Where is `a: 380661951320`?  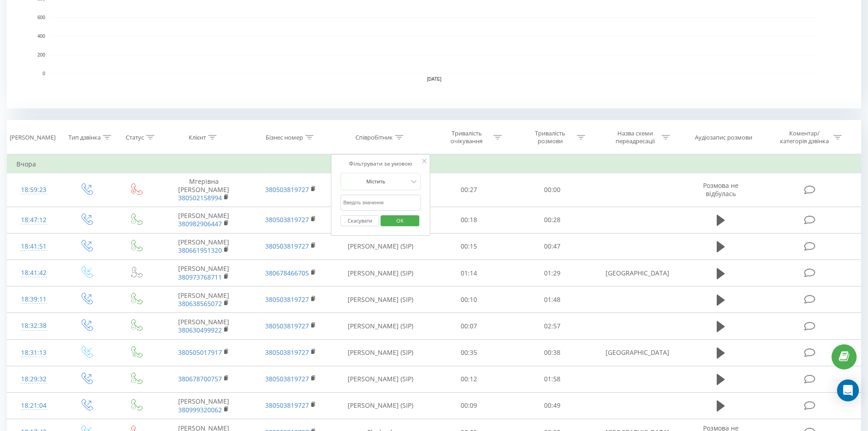 a: 380661951320 is located at coordinates (200, 250).